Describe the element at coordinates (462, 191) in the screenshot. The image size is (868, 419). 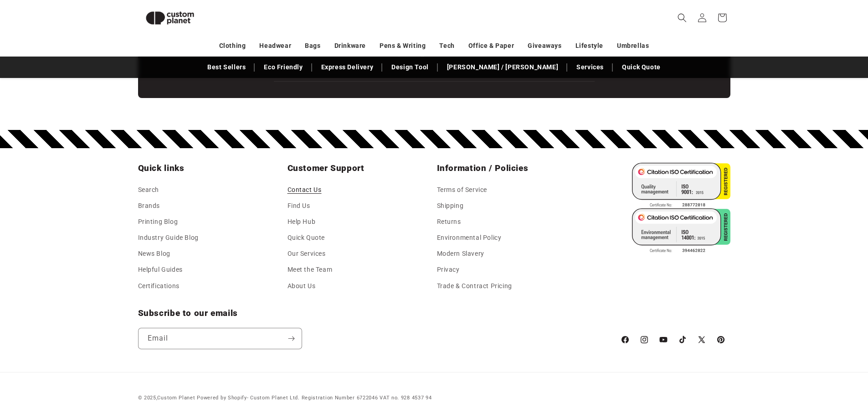
I see `a: Terms of Service` at that location.